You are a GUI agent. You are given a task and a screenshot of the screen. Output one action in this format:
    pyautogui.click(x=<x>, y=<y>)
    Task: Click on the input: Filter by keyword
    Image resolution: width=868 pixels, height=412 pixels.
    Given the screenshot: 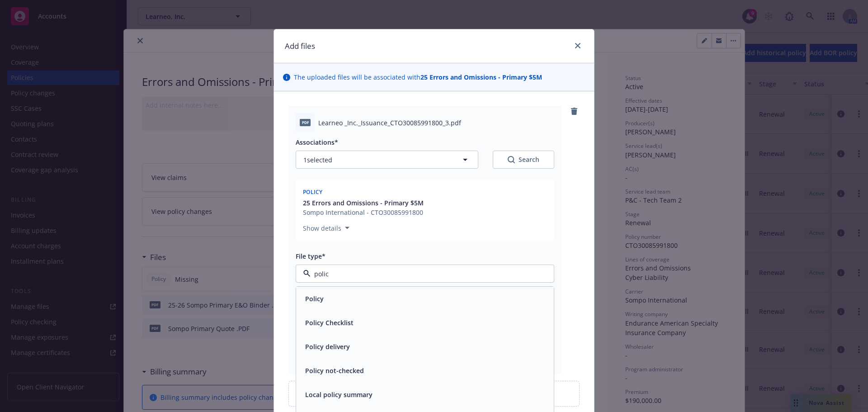 What is the action you would take?
    pyautogui.click(x=423, y=274)
    